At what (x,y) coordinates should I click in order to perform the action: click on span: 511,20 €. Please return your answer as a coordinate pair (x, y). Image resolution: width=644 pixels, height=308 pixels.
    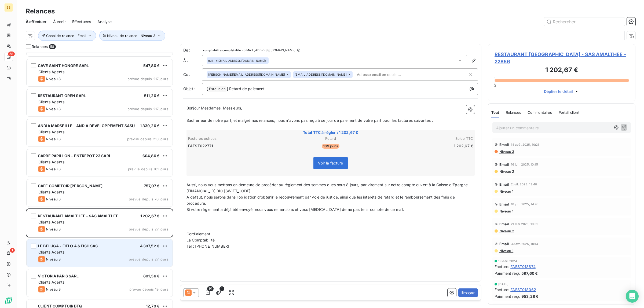
    Looking at the image, I should click on (152, 96).